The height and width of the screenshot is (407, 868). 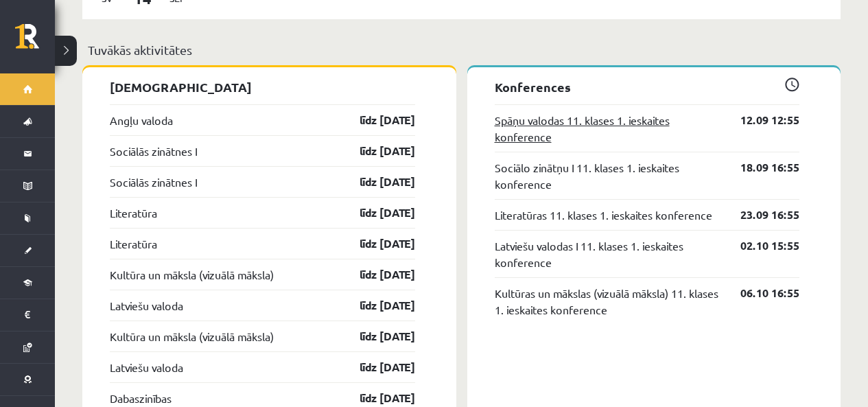 What do you see at coordinates (647, 86) in the screenshot?
I see `p: Konferences` at bounding box center [647, 86].